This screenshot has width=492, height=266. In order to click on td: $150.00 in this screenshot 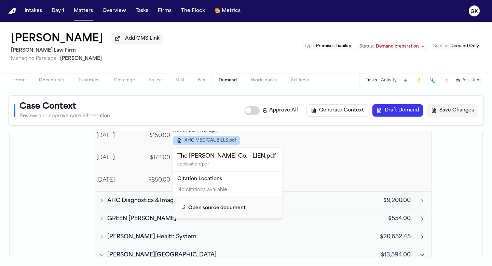, I will do `click(155, 135)`.